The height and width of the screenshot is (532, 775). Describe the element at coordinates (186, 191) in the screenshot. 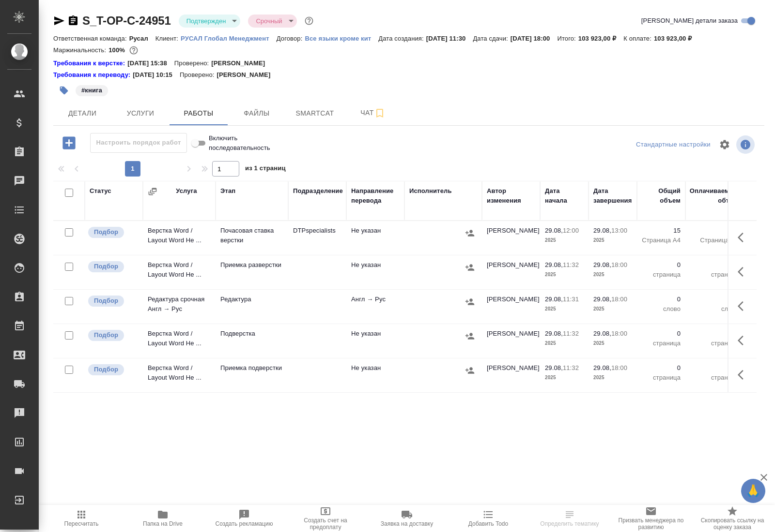

I see `div: Услуга` at that location.